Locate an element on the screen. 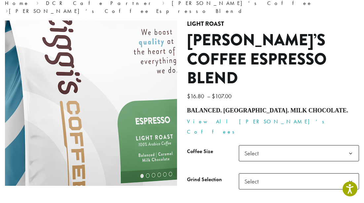 The width and height of the screenshot is (364, 203). bdi: 107.00 is located at coordinates (222, 96).